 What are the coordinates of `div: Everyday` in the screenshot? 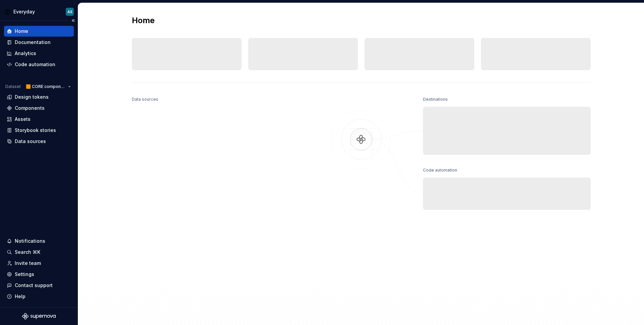 It's located at (24, 12).